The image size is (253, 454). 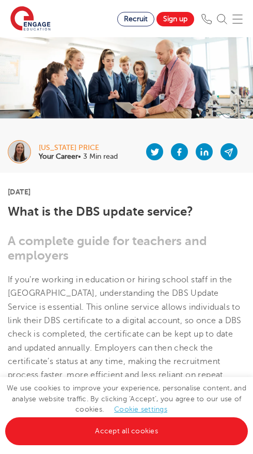 What do you see at coordinates (58, 156) in the screenshot?
I see `b: Your Career` at bounding box center [58, 156].